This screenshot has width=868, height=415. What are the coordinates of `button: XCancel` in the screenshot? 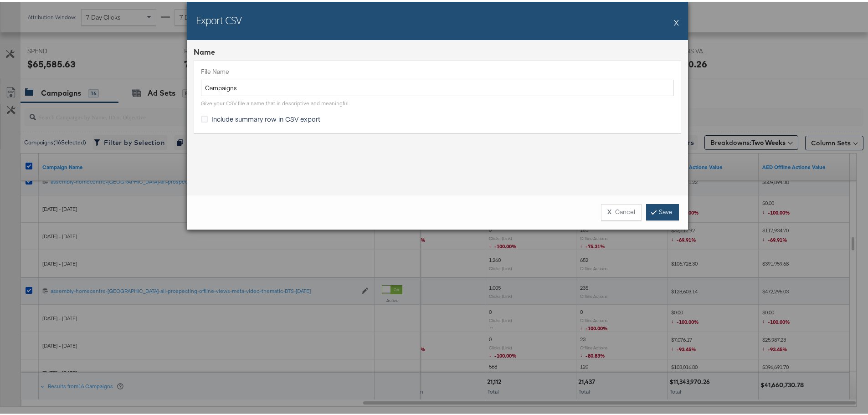 It's located at (621, 211).